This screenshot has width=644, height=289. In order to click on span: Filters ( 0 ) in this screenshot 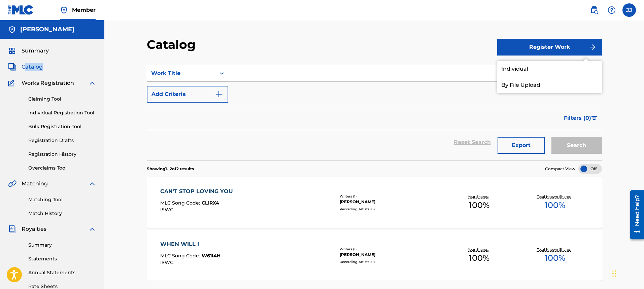, I will do `click(577, 118)`.